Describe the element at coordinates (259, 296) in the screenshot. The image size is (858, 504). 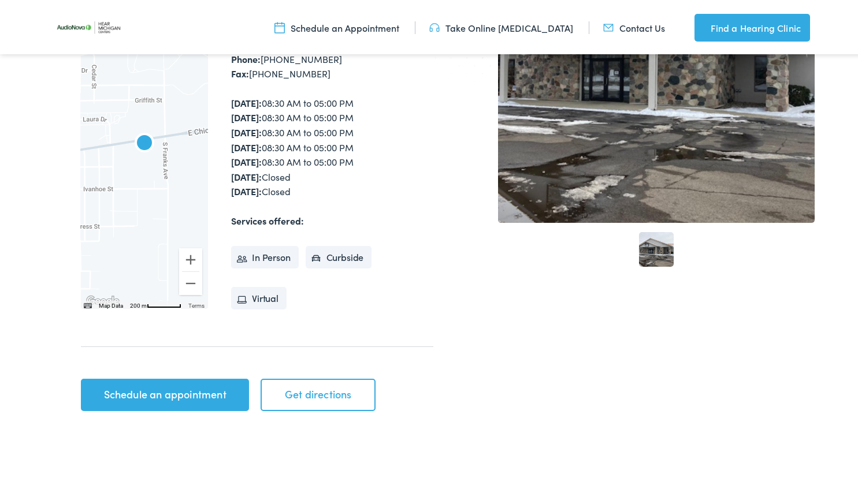
I see `li: Virtual` at that location.